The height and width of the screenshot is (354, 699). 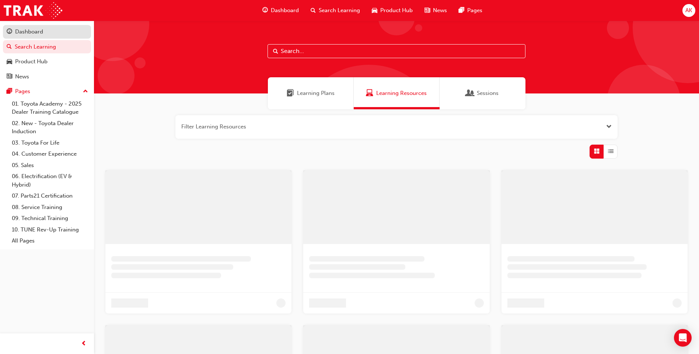 What do you see at coordinates (47, 77) in the screenshot?
I see `a: News` at bounding box center [47, 77].